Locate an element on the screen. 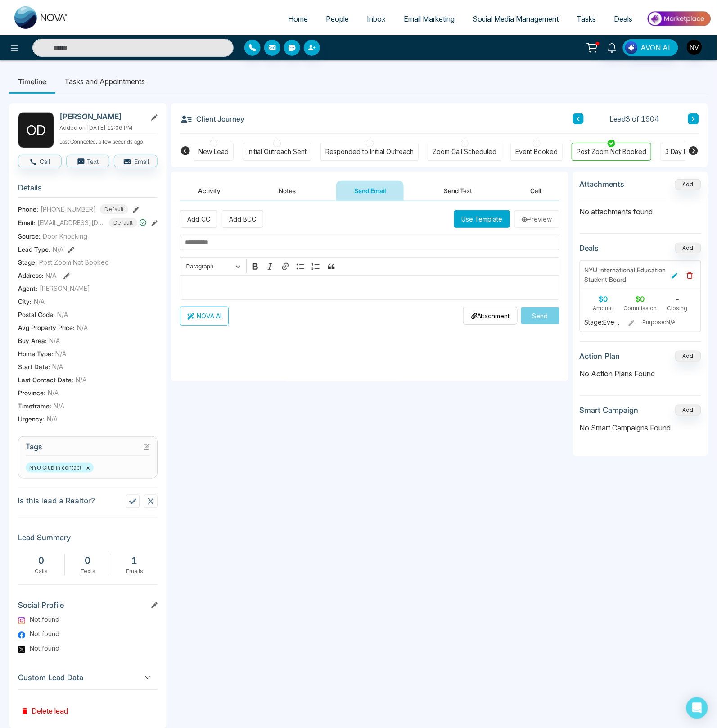 The image size is (717, 728). div: NYU International Education Student Board is located at coordinates (626, 275).